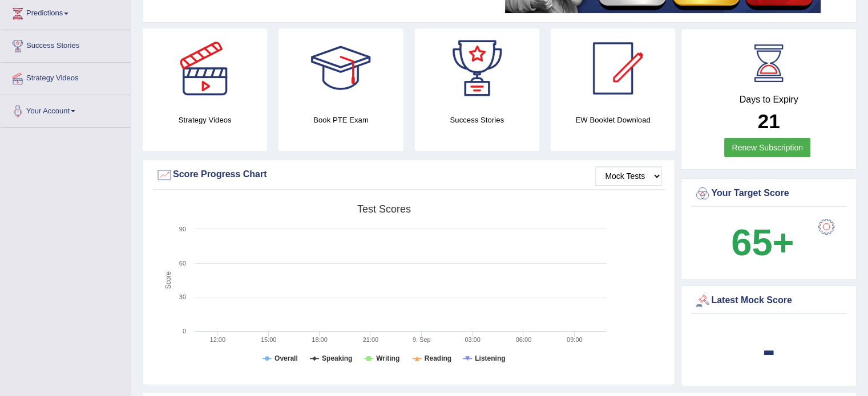  I want to click on a: Success Stories, so click(65, 45).